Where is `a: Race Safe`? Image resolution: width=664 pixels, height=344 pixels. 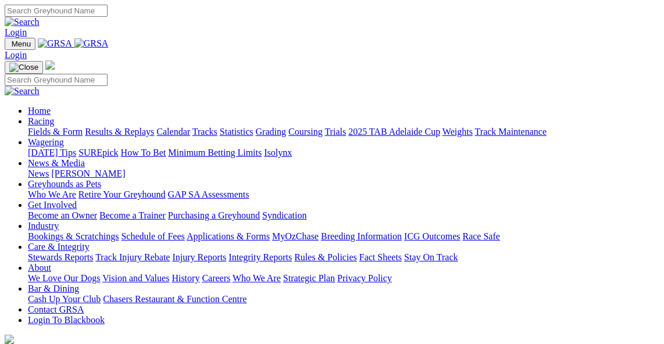 a: Race Safe is located at coordinates (481, 236).